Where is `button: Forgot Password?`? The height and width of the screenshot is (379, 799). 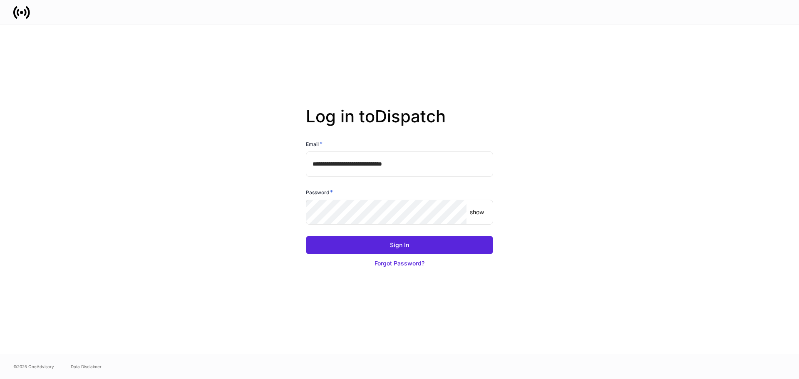
button: Forgot Password? is located at coordinates (399, 263).